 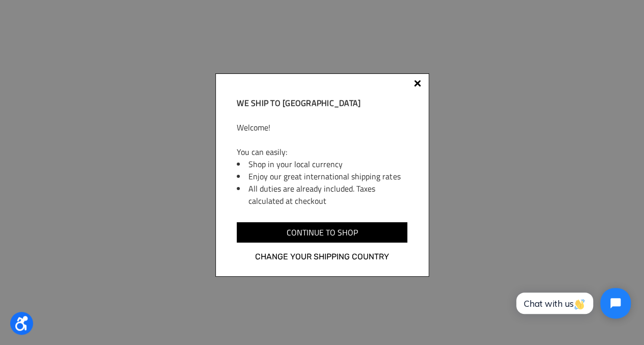 What do you see at coordinates (327, 195) in the screenshot?
I see `li: All duties are already included. Taxes calculated at checkout` at bounding box center [327, 195].